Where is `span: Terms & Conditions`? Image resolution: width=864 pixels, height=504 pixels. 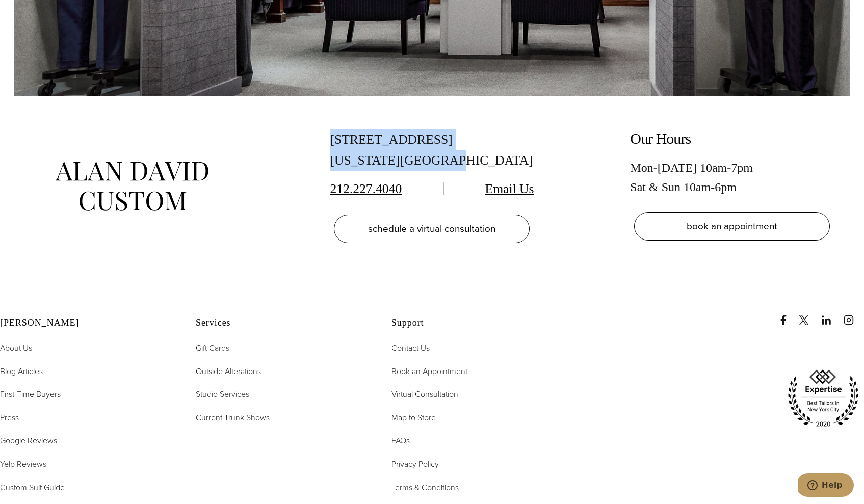 span: Terms & Conditions is located at coordinates (425, 487).